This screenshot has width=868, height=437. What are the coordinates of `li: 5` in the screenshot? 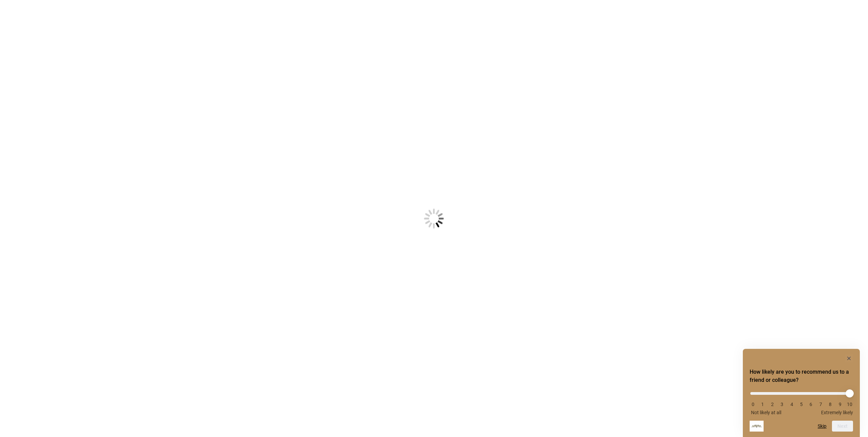 It's located at (801, 404).